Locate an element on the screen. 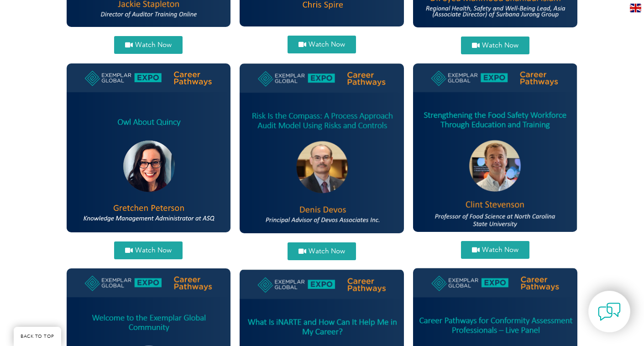 The height and width of the screenshot is (346, 644). img: en is located at coordinates (635, 7).